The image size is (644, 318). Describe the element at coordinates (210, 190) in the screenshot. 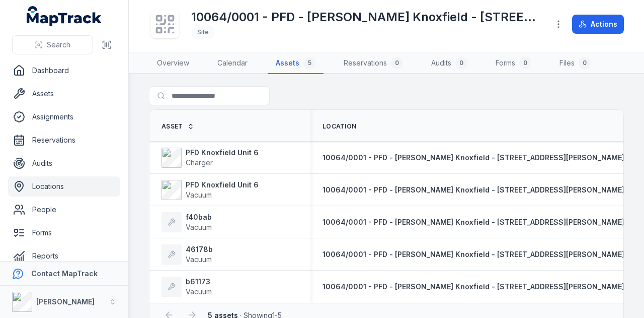

I see `a: PFD Knoxfield Unit 6Vacuum` at that location.